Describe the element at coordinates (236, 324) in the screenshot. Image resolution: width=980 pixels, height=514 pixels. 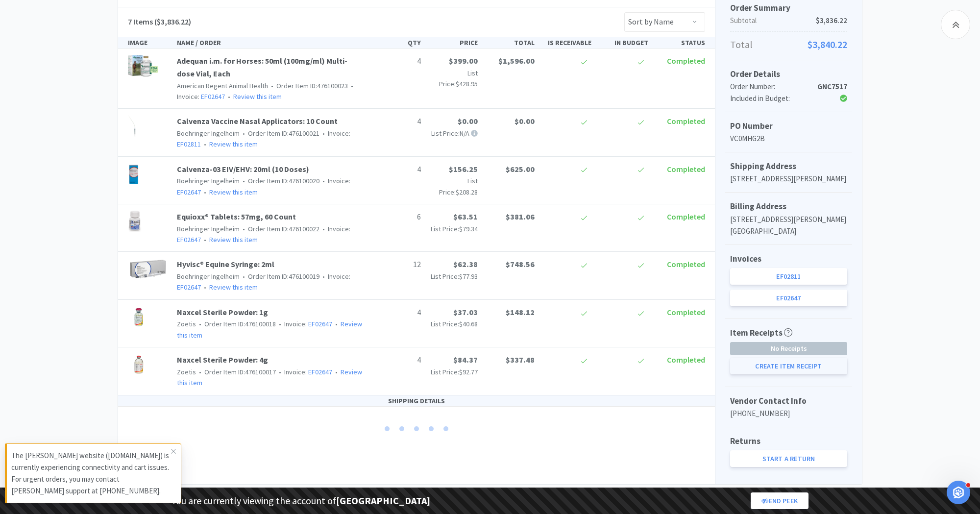
I see `span: Order Item ID: 476100018` at that location.